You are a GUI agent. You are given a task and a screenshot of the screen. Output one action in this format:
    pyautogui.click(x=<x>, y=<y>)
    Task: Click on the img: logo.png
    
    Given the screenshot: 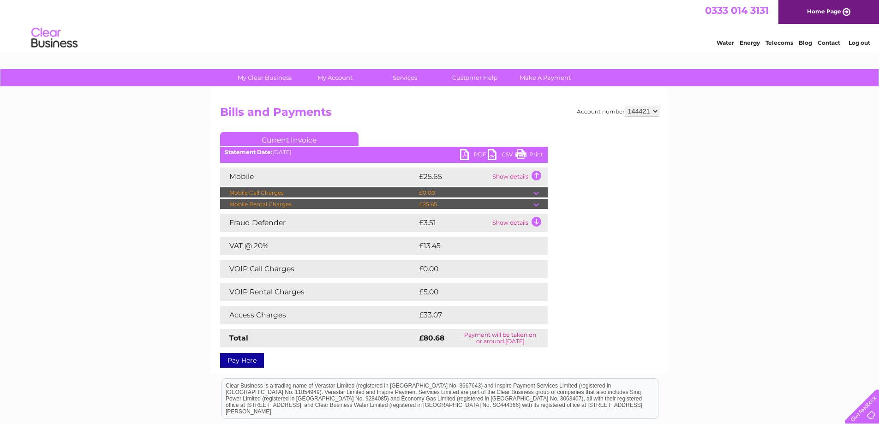 What is the action you would take?
    pyautogui.click(x=54, y=38)
    